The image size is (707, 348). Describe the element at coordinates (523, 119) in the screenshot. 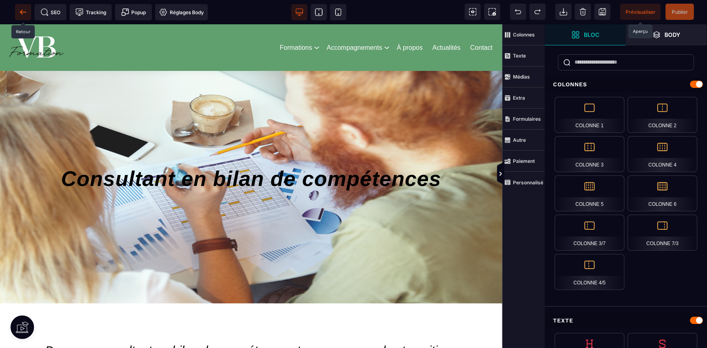

I see `span: Formulaires` at that location.